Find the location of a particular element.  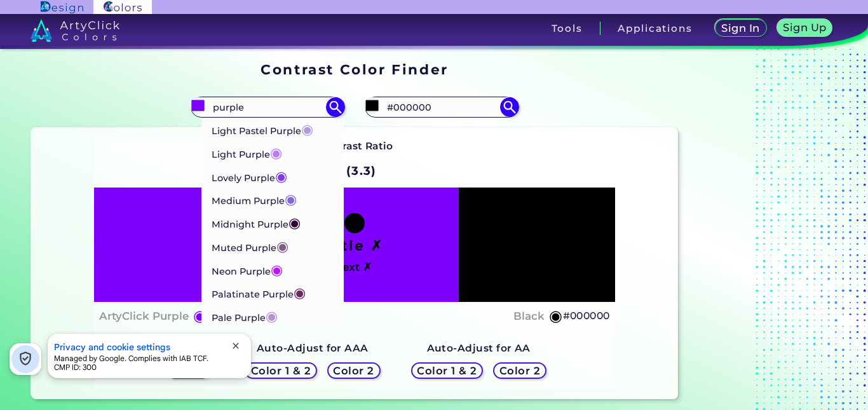

img: logo_artyclick_colors_white.svg is located at coordinates (75, 31).